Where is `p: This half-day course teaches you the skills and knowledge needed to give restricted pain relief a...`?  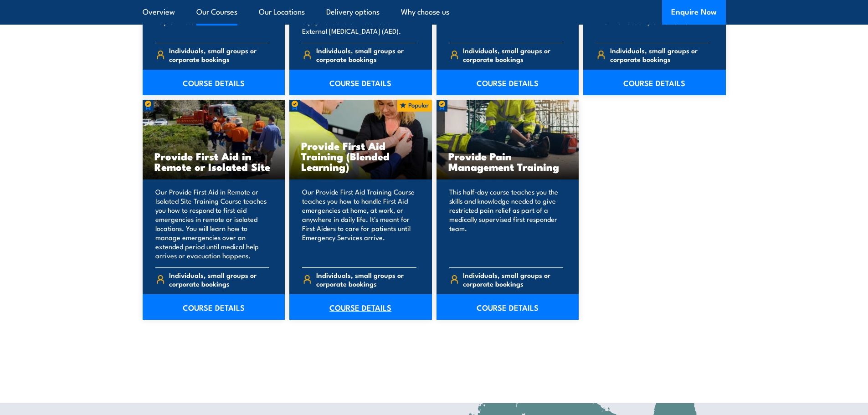 p: This half-day course teaches you the skills and knowledge needed to give restricted pain relief a... is located at coordinates (506, 224).